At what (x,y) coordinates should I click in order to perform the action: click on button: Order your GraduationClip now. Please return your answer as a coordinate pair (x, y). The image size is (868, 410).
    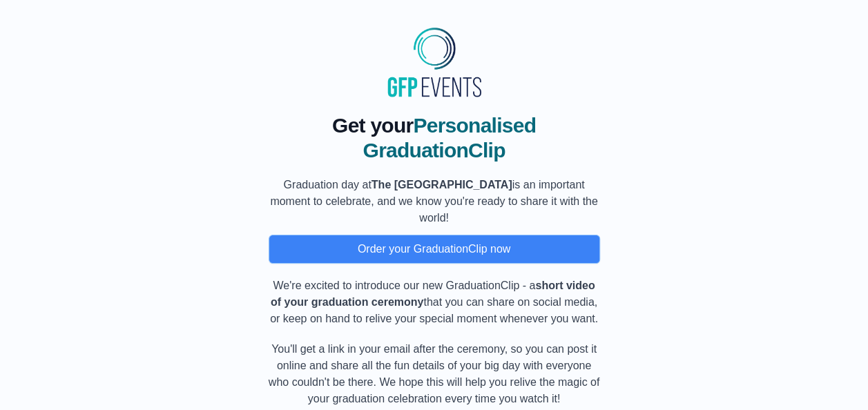
    Looking at the image, I should click on (434, 249).